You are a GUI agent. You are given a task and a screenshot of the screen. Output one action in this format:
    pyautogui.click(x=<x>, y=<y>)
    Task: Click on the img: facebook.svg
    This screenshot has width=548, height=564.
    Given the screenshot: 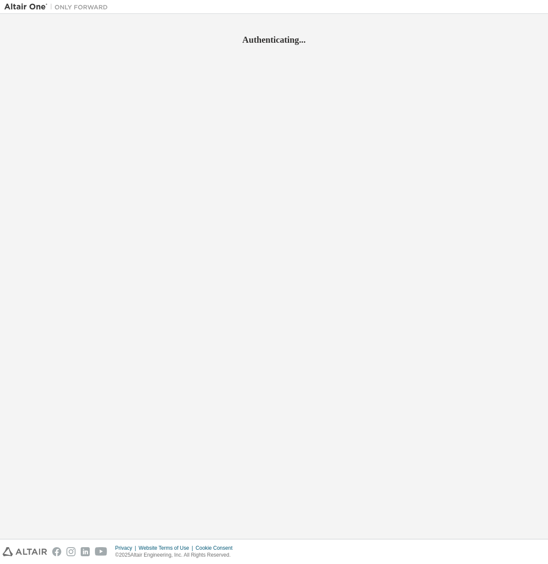 What is the action you would take?
    pyautogui.click(x=57, y=551)
    